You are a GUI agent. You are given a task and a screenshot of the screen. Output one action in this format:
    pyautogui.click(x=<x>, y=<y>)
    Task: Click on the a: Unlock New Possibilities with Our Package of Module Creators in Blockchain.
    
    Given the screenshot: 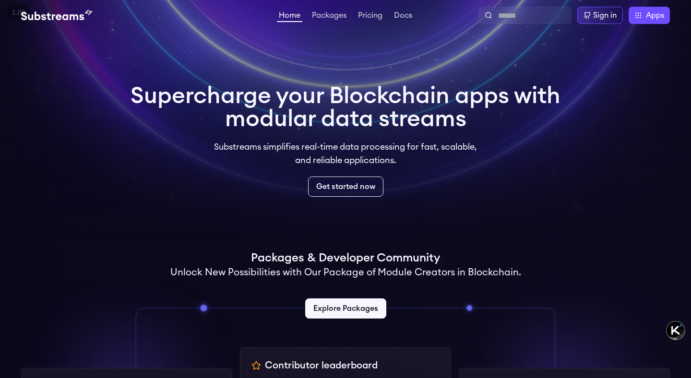 What is the action you would take?
    pyautogui.click(x=71, y=29)
    